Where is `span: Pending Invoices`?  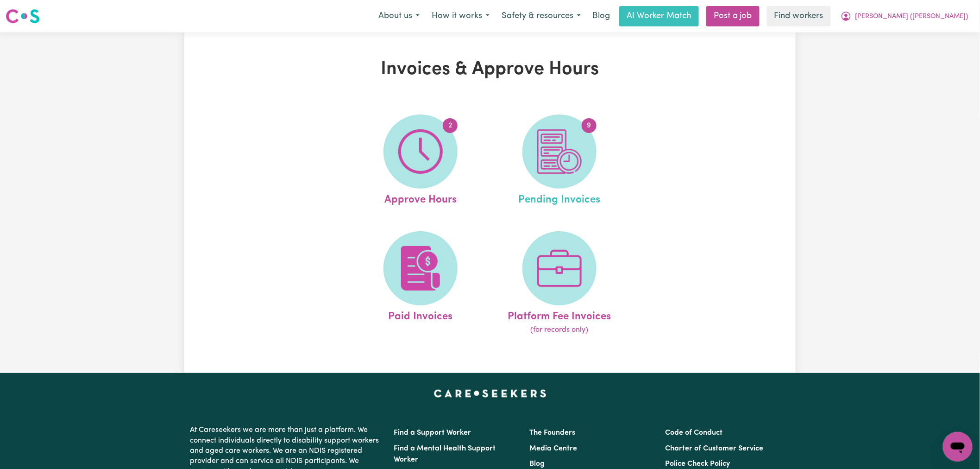
span: Pending Invoices is located at coordinates (559, 198).